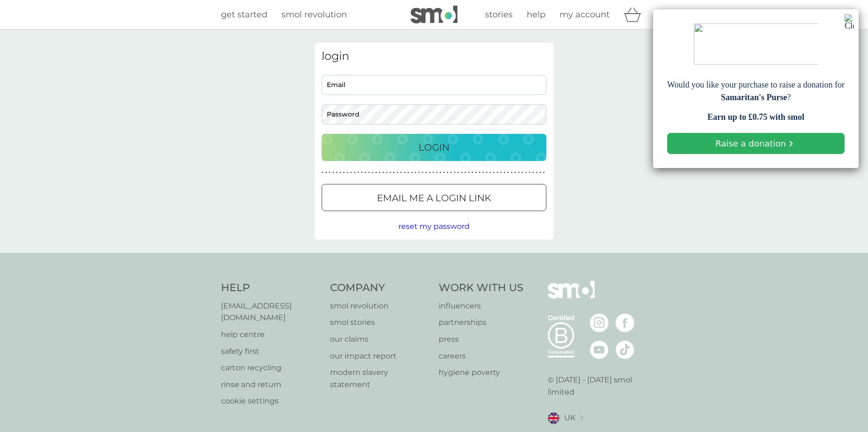 The width and height of the screenshot is (868, 432). Describe the element at coordinates (536, 14) in the screenshot. I see `span: help` at that location.